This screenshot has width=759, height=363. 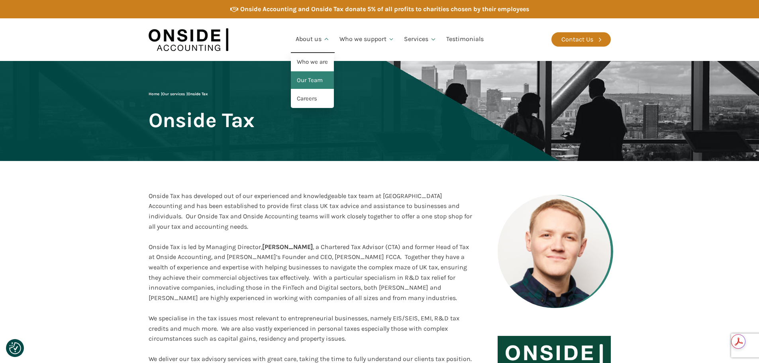 What do you see at coordinates (420, 39) in the screenshot?
I see `a: Services` at bounding box center [420, 39].